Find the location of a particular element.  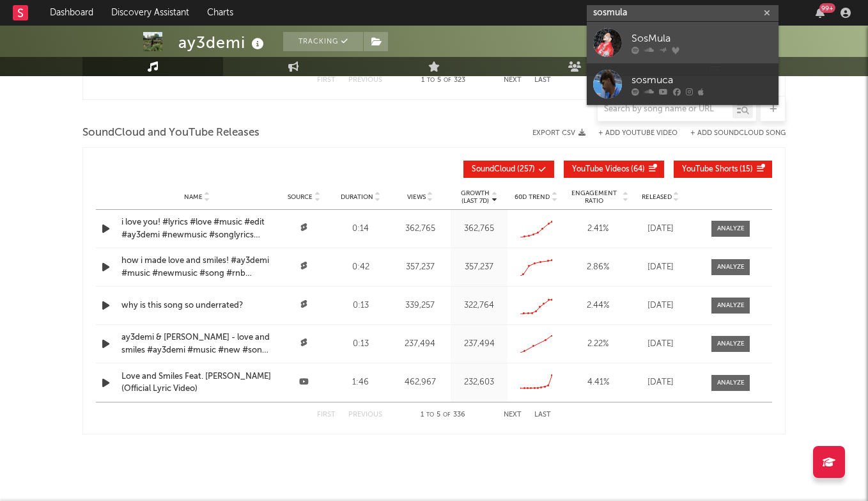

button: Export CSV is located at coordinates (559, 133).